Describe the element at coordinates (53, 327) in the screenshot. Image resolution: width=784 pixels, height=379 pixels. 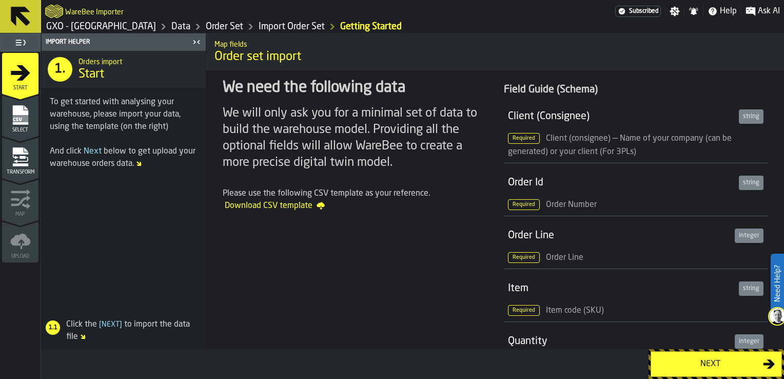
I see `span: 1.1` at that location.